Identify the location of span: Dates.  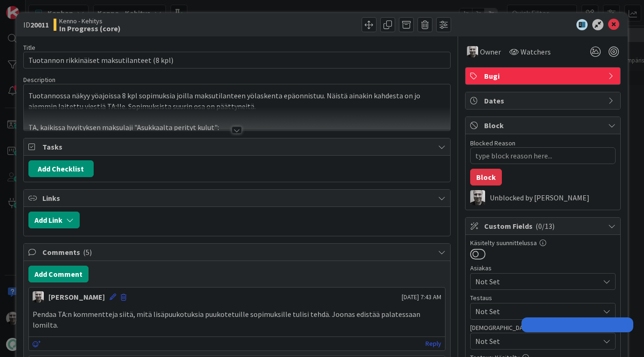
(544, 101).